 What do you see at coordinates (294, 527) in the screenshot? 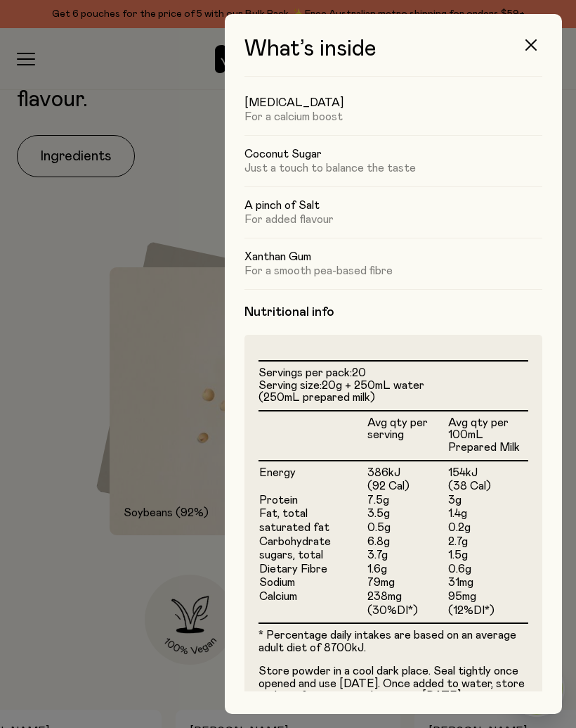
I see `span: saturated fat` at bounding box center [294, 527].